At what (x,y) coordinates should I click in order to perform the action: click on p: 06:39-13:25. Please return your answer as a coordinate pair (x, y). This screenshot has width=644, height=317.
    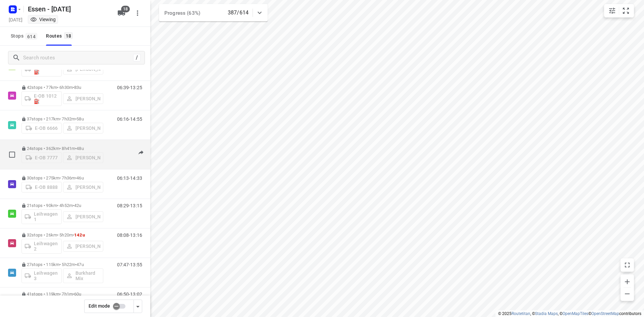
    Looking at the image, I should click on (130, 88).